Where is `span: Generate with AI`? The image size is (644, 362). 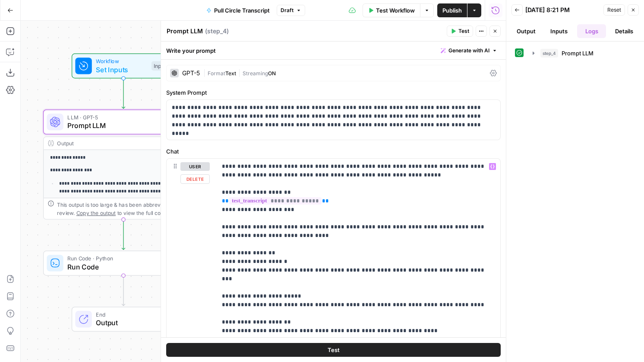 span: Generate with AI is located at coordinates (469, 50).